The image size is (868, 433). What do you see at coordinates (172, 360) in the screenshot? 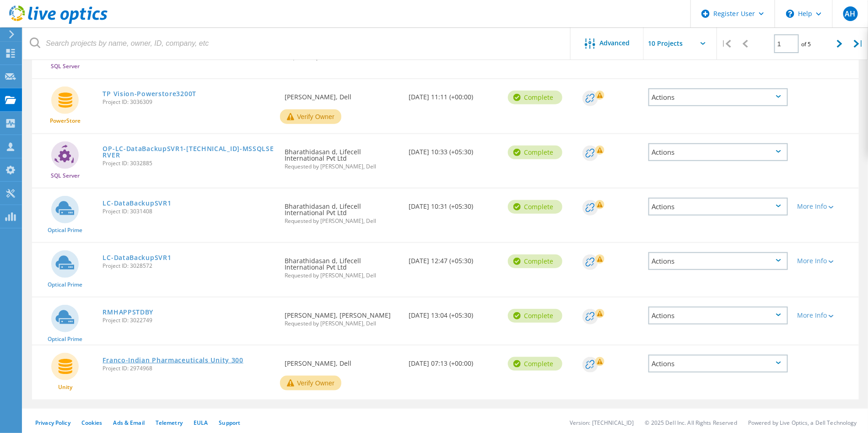
I see `a: Franco-Indian Pharmaceuticals Unity 300` at bounding box center [172, 360].